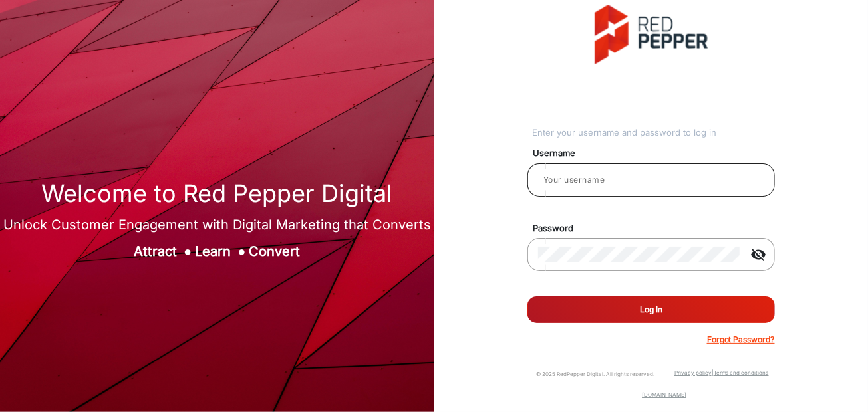  Describe the element at coordinates (651, 310) in the screenshot. I see `button: Log In` at that location.